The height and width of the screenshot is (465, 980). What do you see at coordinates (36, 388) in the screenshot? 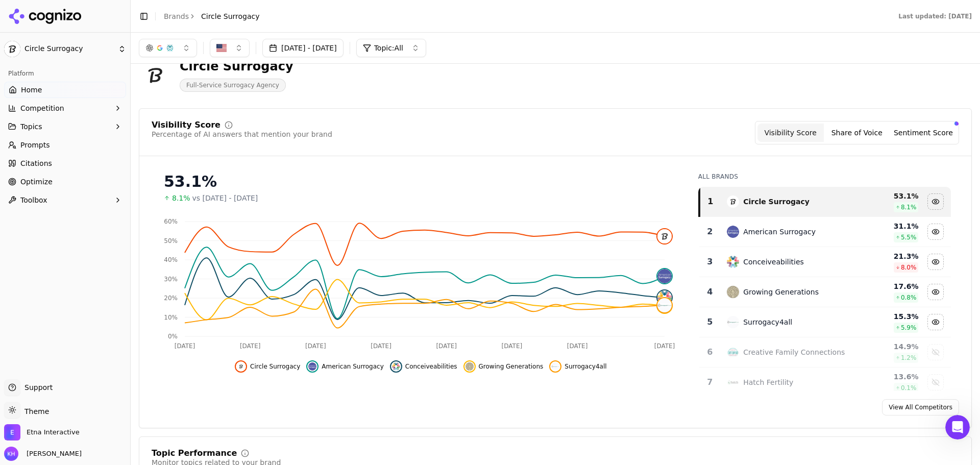
I see `span: Support` at bounding box center [36, 388].